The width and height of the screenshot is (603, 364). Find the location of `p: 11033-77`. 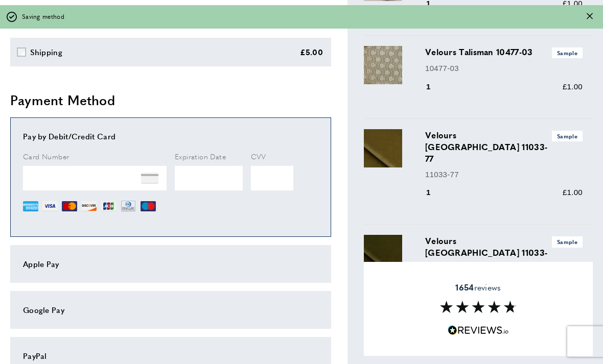

p: 11033-77 is located at coordinates (504, 175).